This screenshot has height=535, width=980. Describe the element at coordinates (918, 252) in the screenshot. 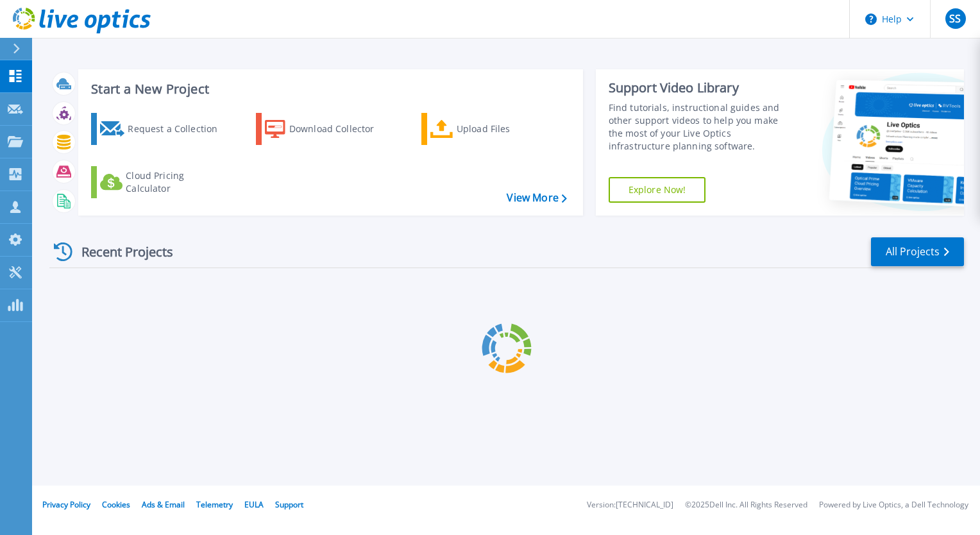

I see `a: All Projects` at that location.